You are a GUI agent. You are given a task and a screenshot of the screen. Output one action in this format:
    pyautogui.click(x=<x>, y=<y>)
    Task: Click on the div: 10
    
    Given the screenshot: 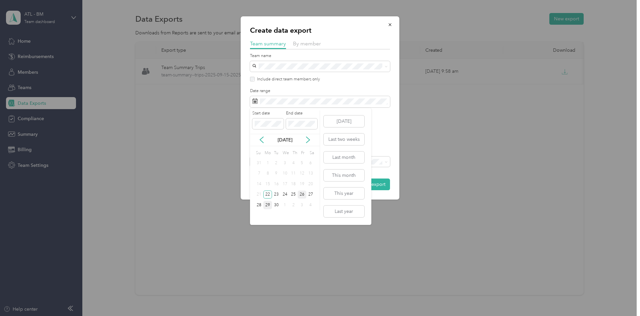 What is the action you would take?
    pyautogui.click(x=285, y=173)
    